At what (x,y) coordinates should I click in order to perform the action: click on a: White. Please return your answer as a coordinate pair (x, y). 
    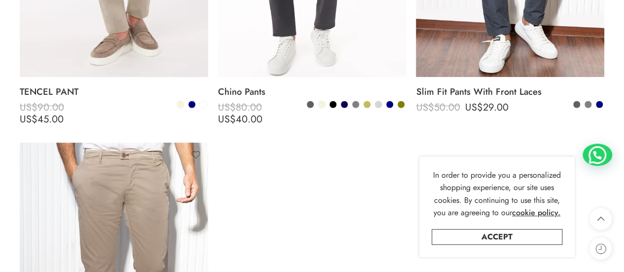
    Looking at the image, I should click on (203, 105).